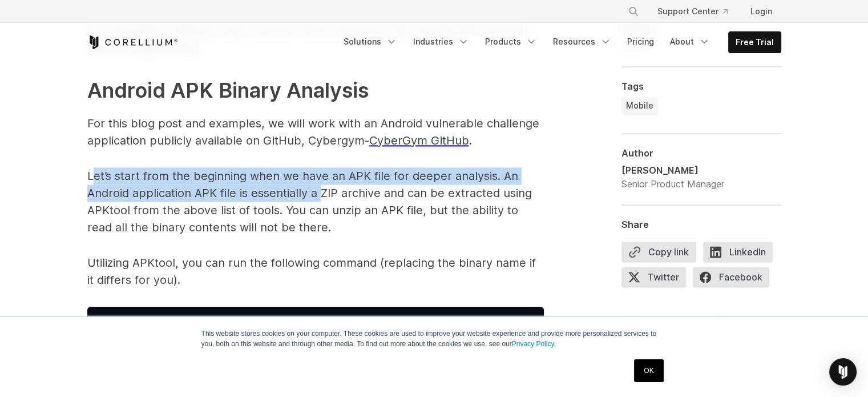  What do you see at coordinates (582, 41) in the screenshot?
I see `a: Resources` at bounding box center [582, 41].